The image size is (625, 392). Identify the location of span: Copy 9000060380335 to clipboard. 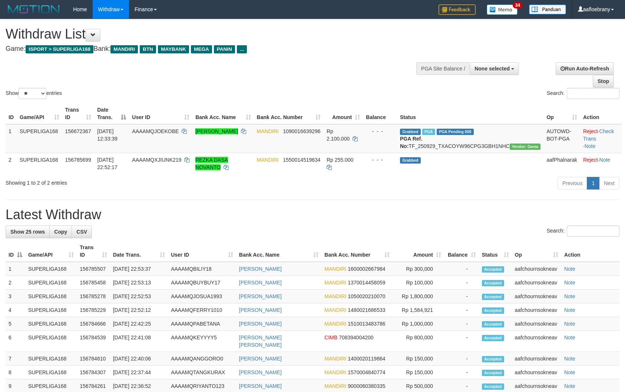
(366, 386).